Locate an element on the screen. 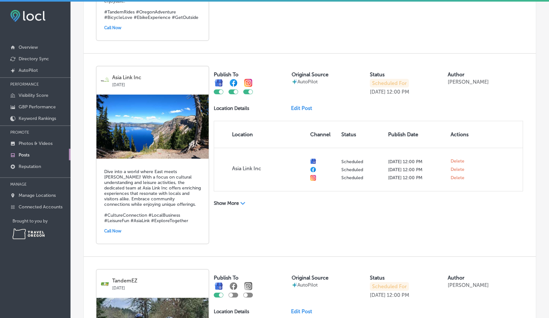 The image size is (549, 318). p: Posts is located at coordinates (24, 155).